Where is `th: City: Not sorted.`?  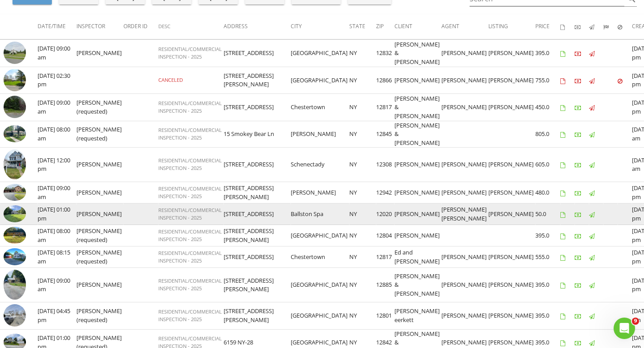 th: City: Not sorted. is located at coordinates (320, 27).